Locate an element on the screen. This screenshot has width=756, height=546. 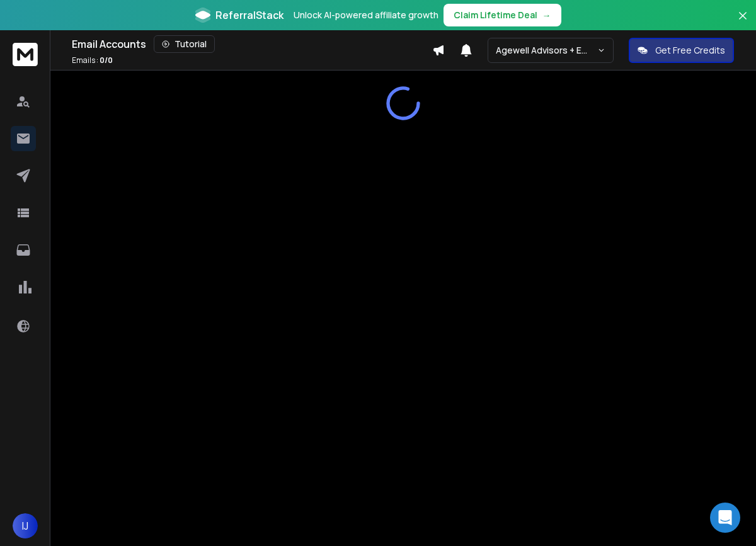
button: Claim Lifetime Deal→ is located at coordinates (502, 15).